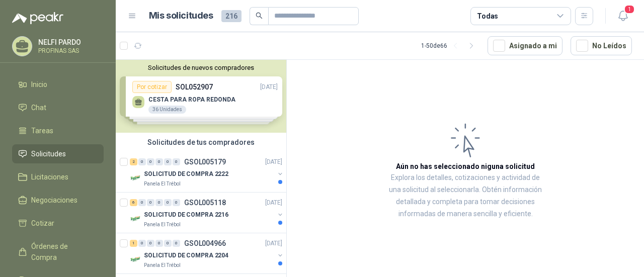  What do you see at coordinates (181, 16) in the screenshot?
I see `h1: Mis solicitudes` at bounding box center [181, 16].